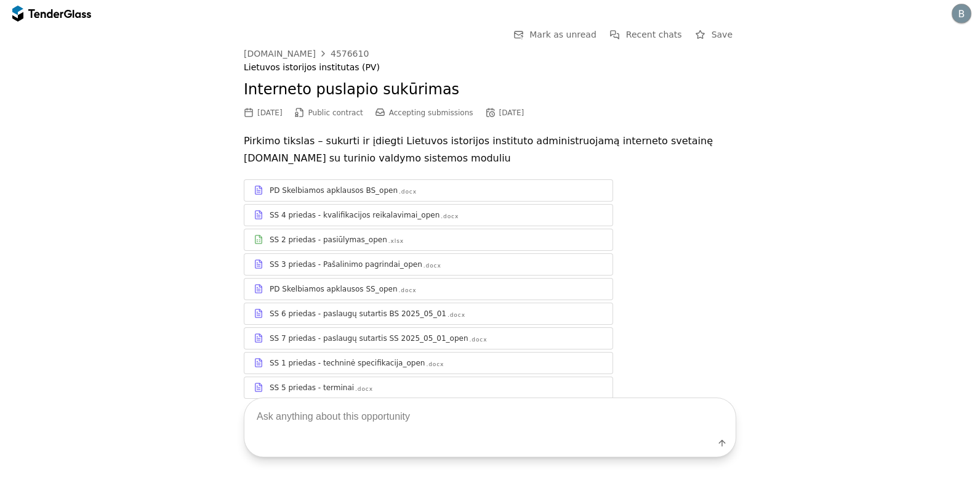 The width and height of the screenshot is (980, 482). What do you see at coordinates (428, 240) in the screenshot?
I see `a: SS 2 priedas - pasiūlymas_open.xlsx` at bounding box center [428, 240].